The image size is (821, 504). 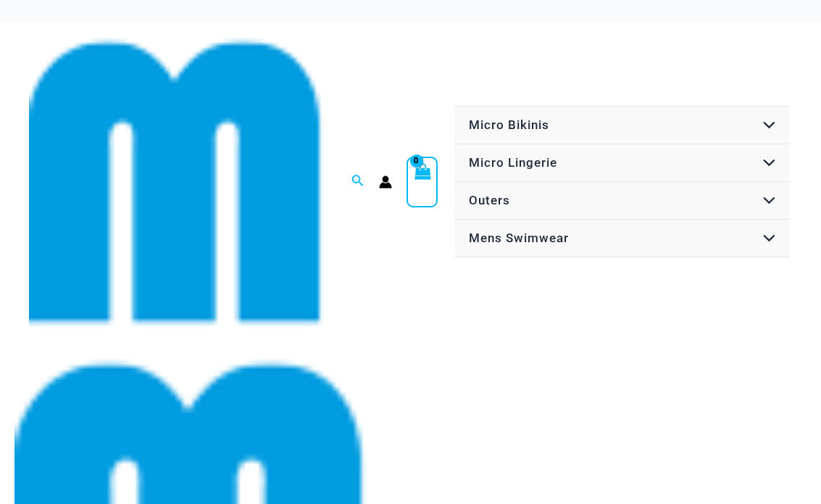 I want to click on a: Micro BikinisMenu ToggleMenu Toggle, so click(x=622, y=125).